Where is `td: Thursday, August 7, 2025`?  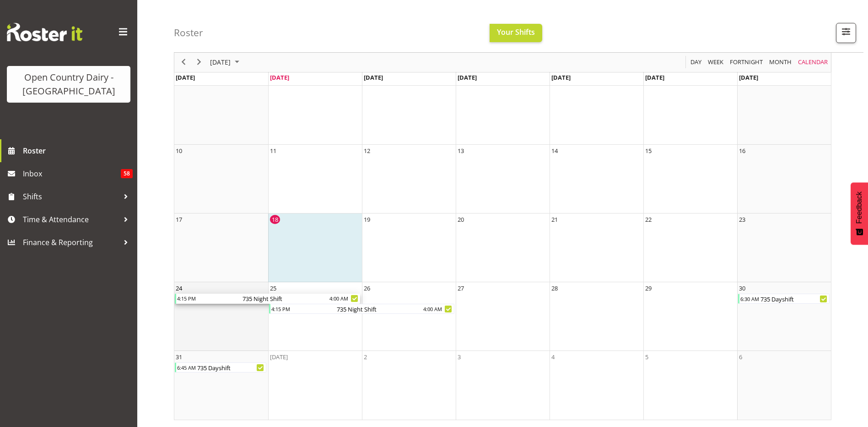
td: Thursday, August 7, 2025 is located at coordinates (597, 110).